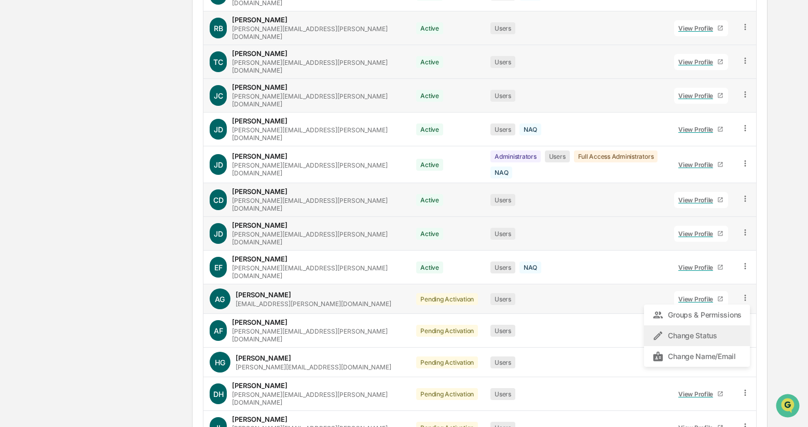 The height and width of the screenshot is (427, 808). Describe the element at coordinates (108, 85) in the screenshot. I see `div: Start new chat` at that location.